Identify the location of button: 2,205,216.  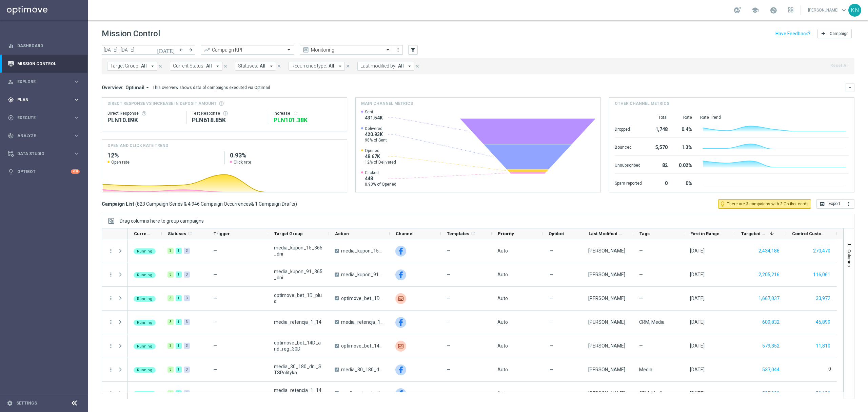
(769, 275).